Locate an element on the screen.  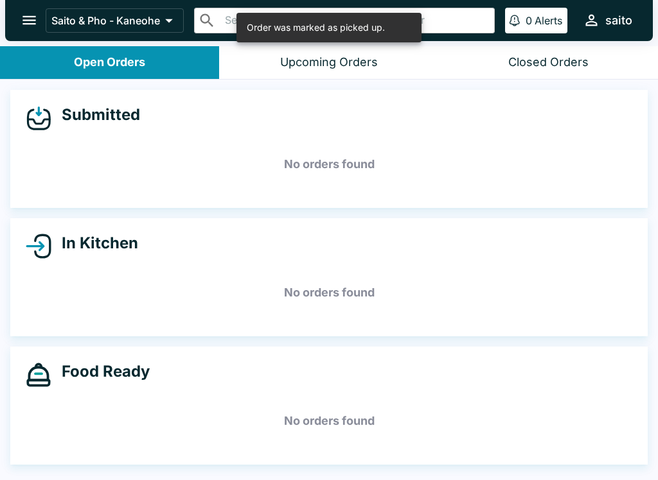
button: saito is located at coordinates (607, 20).